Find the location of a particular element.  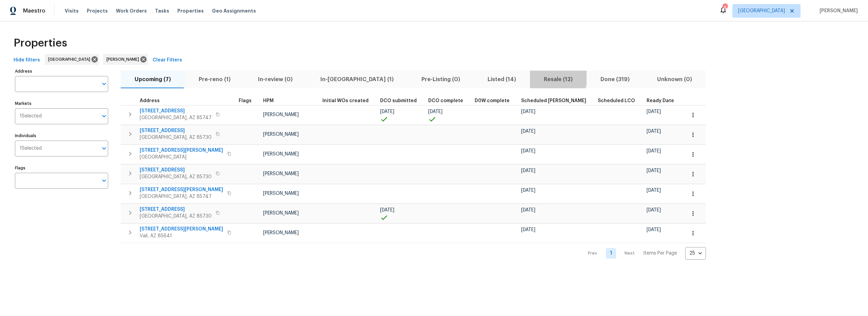

span: HPM is located at coordinates (268, 101).